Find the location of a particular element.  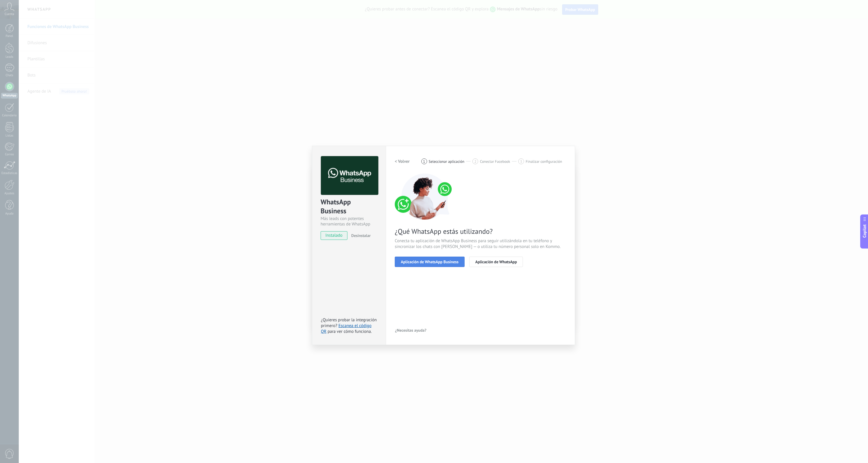

span: Seleccionar aplicación is located at coordinates (446, 161).